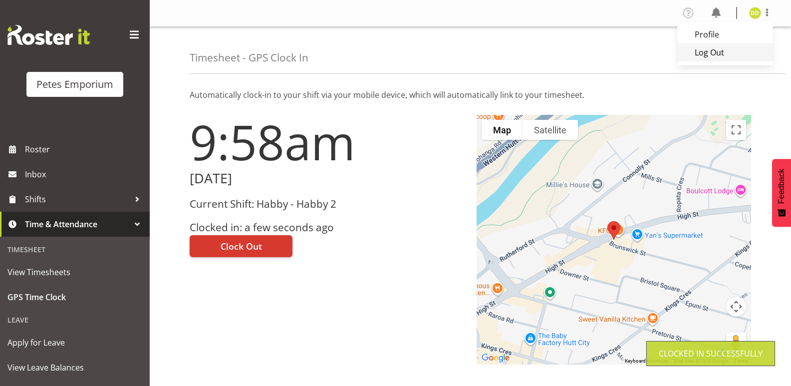  I want to click on button: Map camera controls, so click(736, 306).